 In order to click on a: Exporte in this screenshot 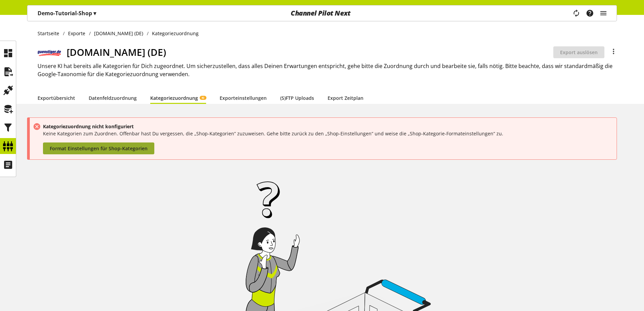, I will do `click(76, 33)`.